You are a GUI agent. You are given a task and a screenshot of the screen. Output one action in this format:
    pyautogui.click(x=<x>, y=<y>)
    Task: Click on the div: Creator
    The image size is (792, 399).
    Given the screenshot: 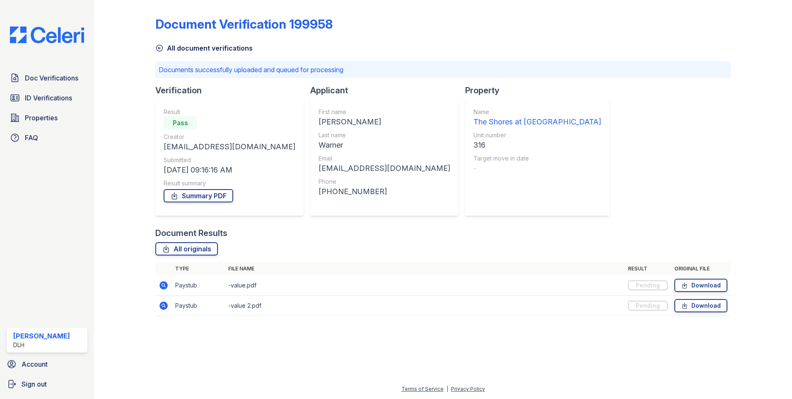 What is the action you would take?
    pyautogui.click(x=230, y=137)
    